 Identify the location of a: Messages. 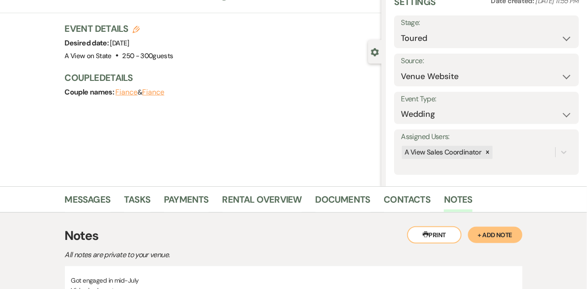
(88, 202).